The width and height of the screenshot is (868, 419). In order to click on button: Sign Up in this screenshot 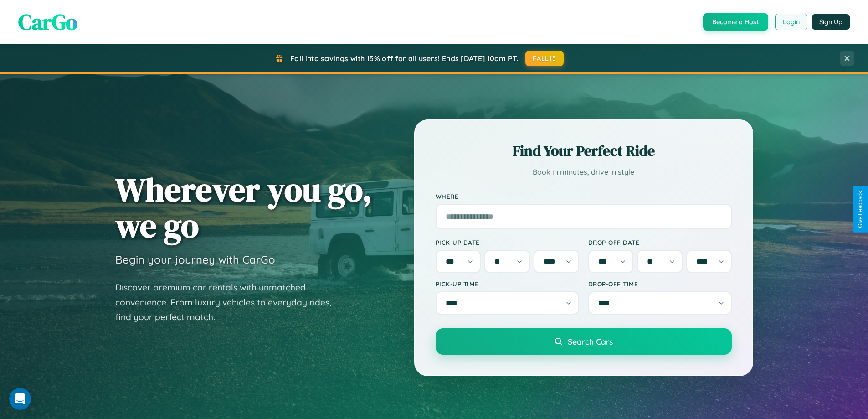, I will do `click(831, 22)`.